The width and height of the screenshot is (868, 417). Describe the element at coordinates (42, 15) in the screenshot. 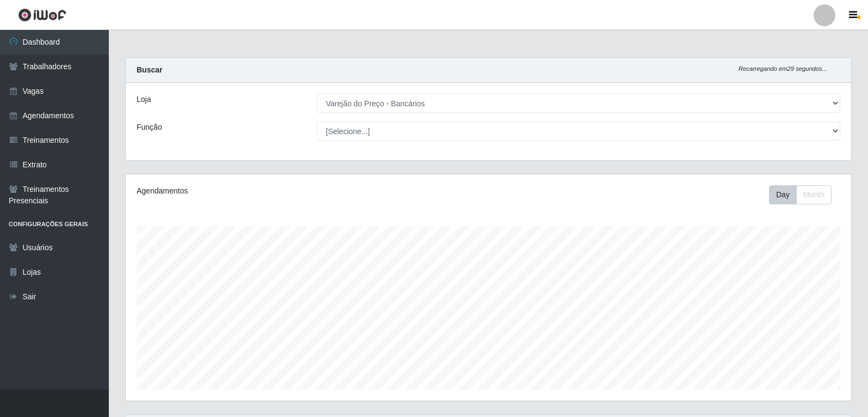

I see `img: CoreUI Logo` at that location.